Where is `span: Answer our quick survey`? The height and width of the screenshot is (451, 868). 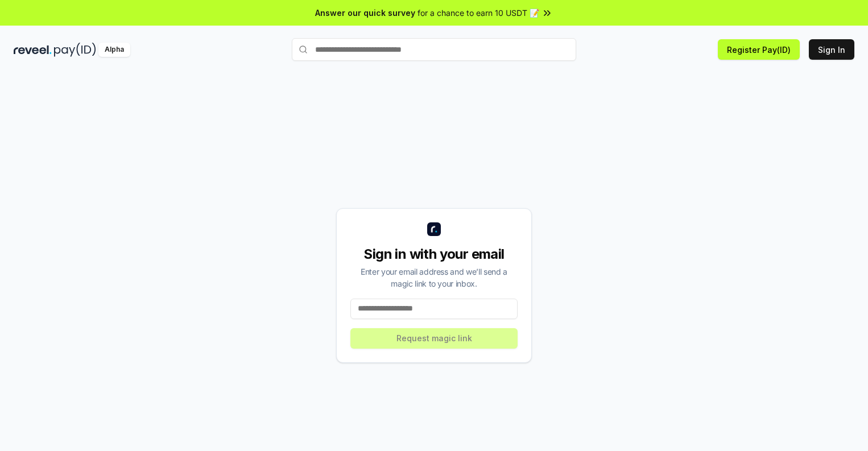
span: Answer our quick survey is located at coordinates (365, 13).